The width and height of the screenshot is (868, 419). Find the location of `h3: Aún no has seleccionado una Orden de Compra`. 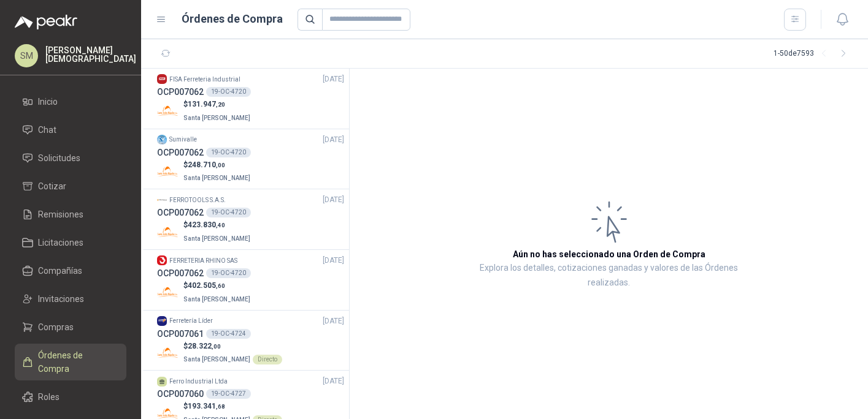

h3: Aún no has seleccionado una Orden de Compra is located at coordinates (609, 254).